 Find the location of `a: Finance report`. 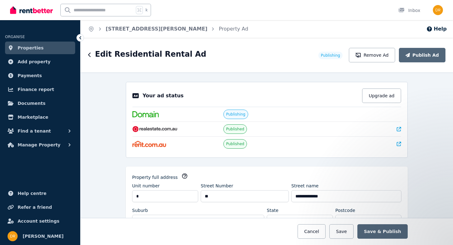

a: Finance report is located at coordinates (40, 89).